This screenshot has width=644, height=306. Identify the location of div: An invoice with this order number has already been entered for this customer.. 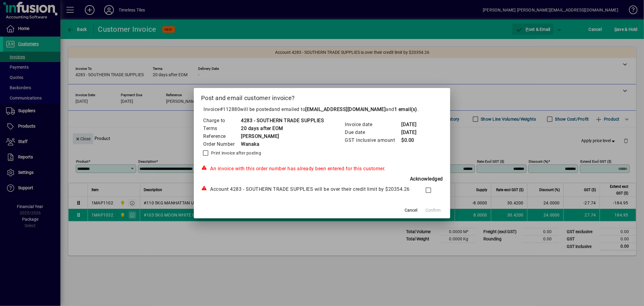
(322, 169).